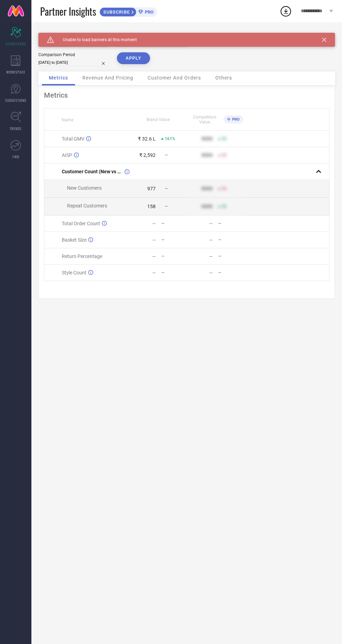 This screenshot has height=644, width=342. What do you see at coordinates (147, 139) in the screenshot?
I see `div: ₹ 32.6 L` at bounding box center [147, 139].